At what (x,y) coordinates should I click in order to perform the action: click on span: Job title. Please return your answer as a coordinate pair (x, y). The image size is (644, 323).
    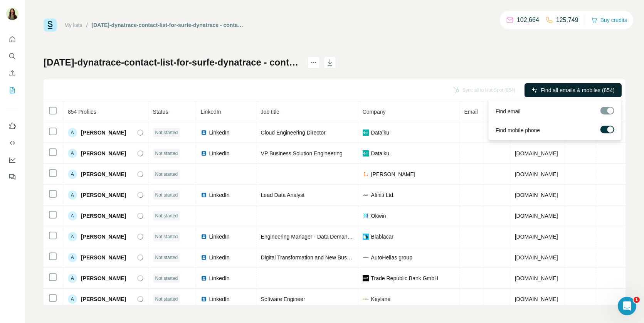
    Looking at the image, I should click on (270, 112).